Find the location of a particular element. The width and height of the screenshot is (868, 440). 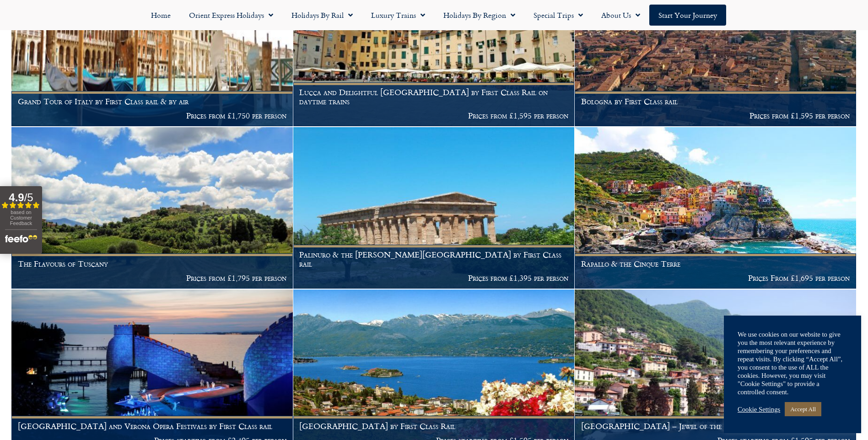

p: Prices from £1,795 per person is located at coordinates (153, 278).